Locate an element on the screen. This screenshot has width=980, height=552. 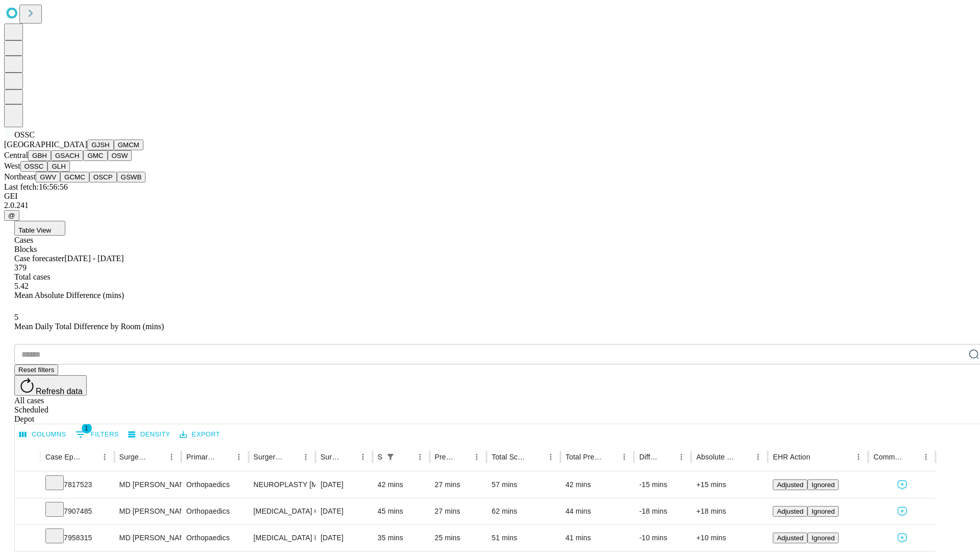
button: GLH is located at coordinates (58, 166).